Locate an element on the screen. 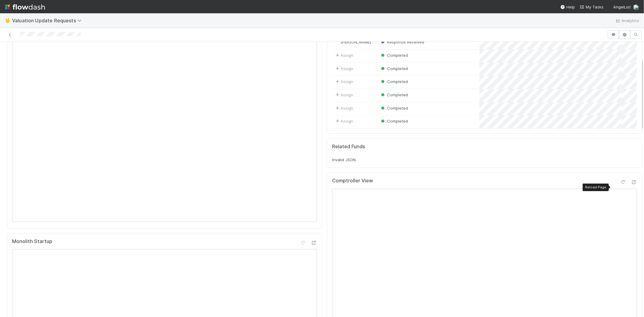 Image resolution: width=644 pixels, height=317 pixels. span: Response Received is located at coordinates (402, 42).